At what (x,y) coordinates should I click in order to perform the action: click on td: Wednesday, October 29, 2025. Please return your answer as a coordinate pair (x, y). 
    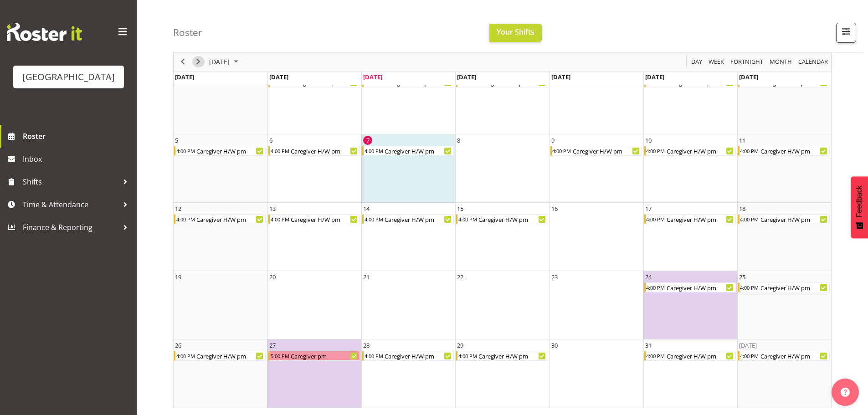
    Looking at the image, I should click on (502, 374).